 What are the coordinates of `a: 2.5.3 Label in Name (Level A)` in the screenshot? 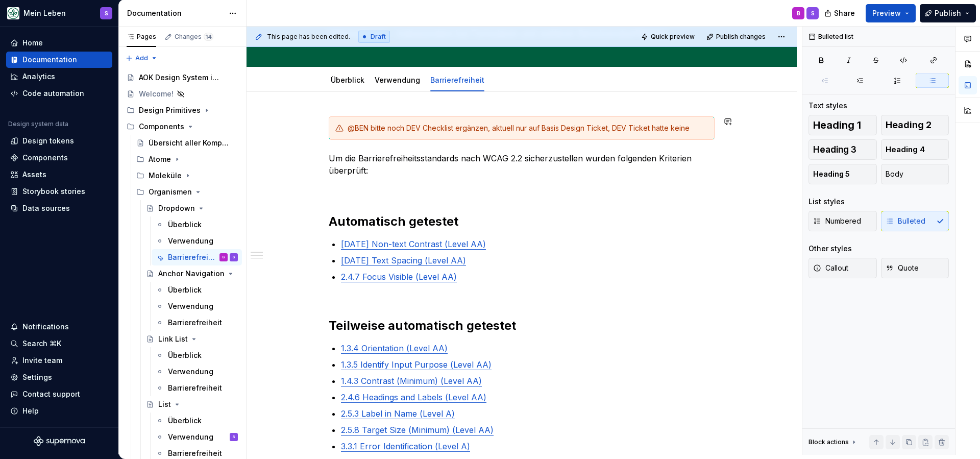 It's located at (398, 413).